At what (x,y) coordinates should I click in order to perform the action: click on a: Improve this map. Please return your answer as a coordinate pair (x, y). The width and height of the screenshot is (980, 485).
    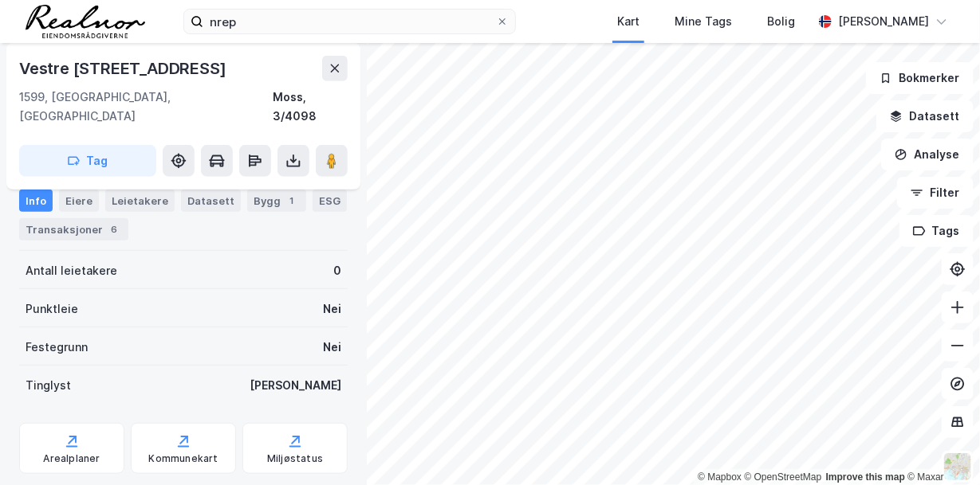
    Looking at the image, I should click on (865, 477).